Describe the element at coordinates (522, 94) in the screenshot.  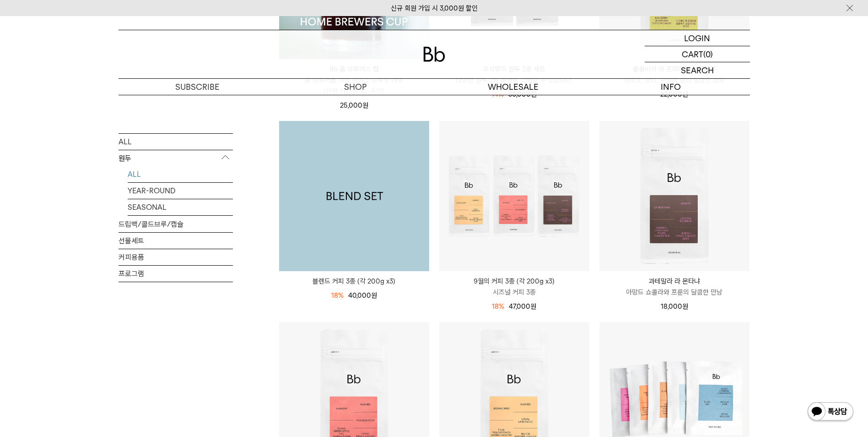
I see `span: 30,000` at that location.